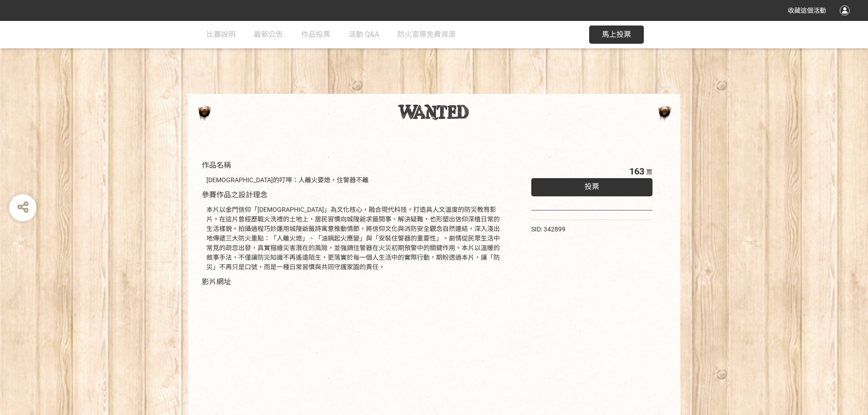 The width and height of the screenshot is (868, 415). I want to click on a: 比賽說明, so click(221, 35).